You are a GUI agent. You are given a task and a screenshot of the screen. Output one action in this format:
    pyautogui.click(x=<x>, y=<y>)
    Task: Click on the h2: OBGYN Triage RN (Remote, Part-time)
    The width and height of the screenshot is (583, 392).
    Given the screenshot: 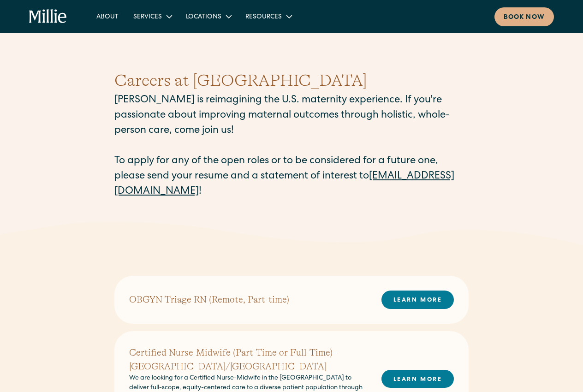 What is the action you would take?
    pyautogui.click(x=209, y=300)
    